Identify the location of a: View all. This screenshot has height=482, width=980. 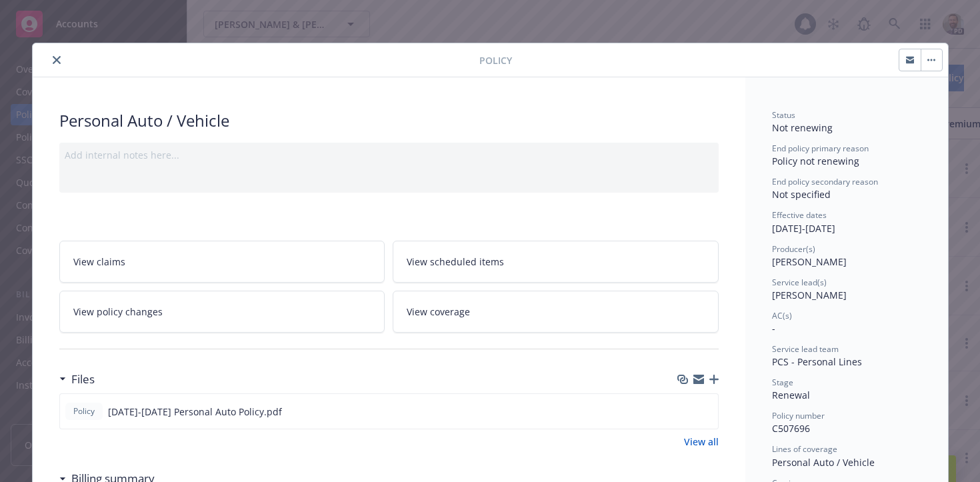
(701, 441).